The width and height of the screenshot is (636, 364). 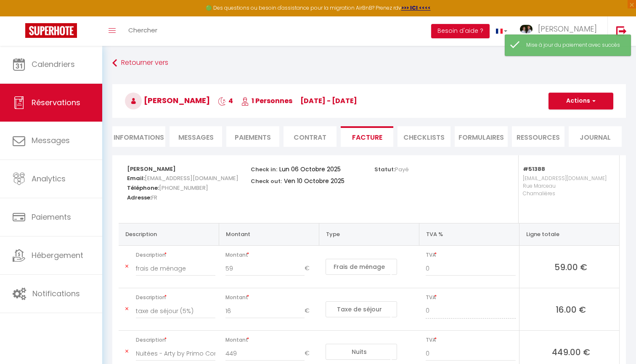 I want to click on strong: >>> ICI <<<<, so click(x=416, y=8).